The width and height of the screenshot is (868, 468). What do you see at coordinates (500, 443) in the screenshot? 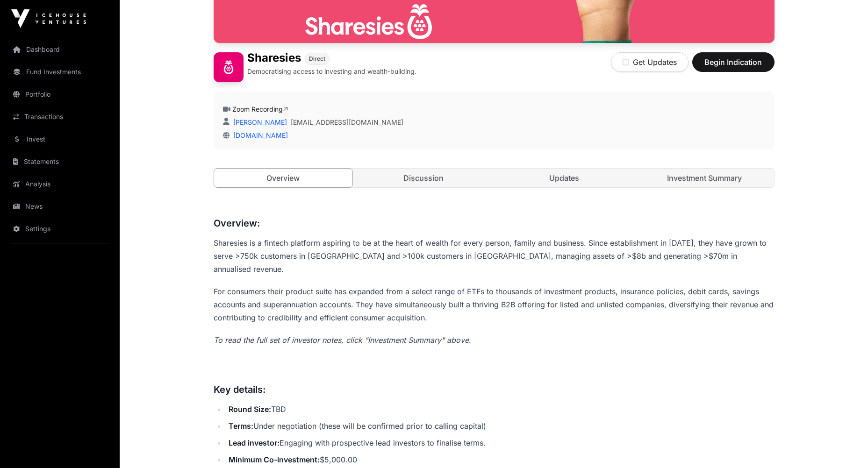
I see `li: Engaging with prospective lead investors to finalise terms.` at bounding box center [500, 443].